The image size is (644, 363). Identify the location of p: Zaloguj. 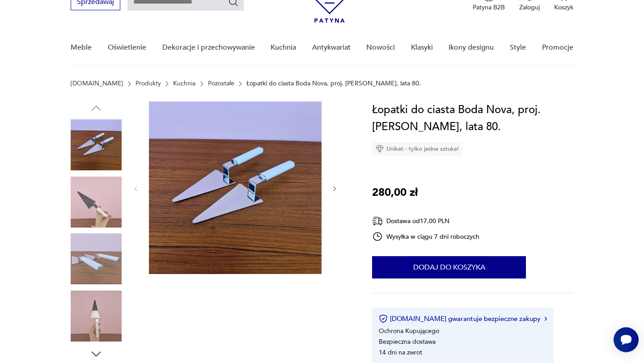
(530, 7).